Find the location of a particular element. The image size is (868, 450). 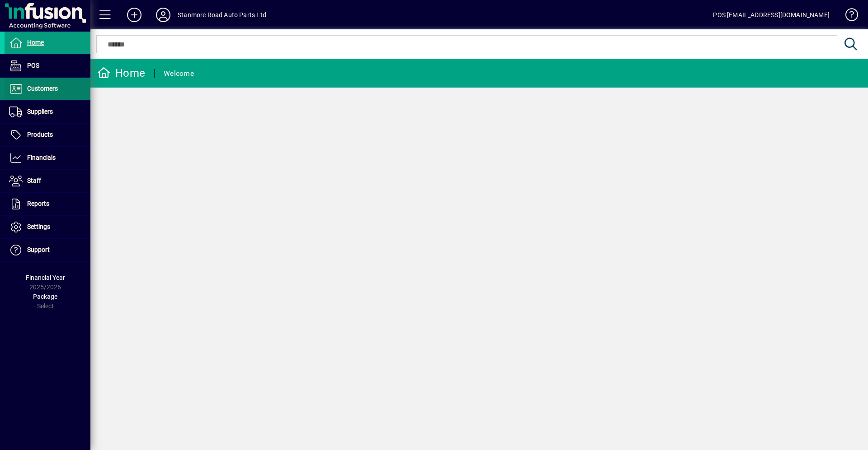

a: Suppliers is located at coordinates (47, 112).